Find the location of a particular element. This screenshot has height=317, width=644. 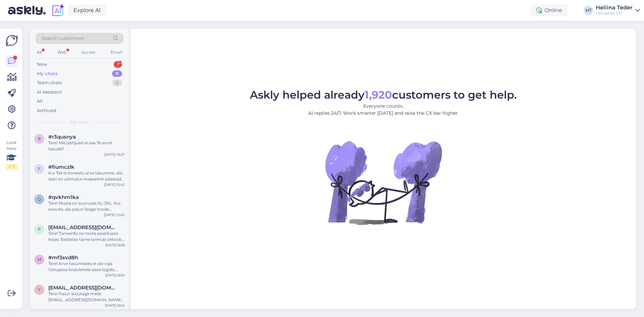

span: r is located at coordinates (39, 139).